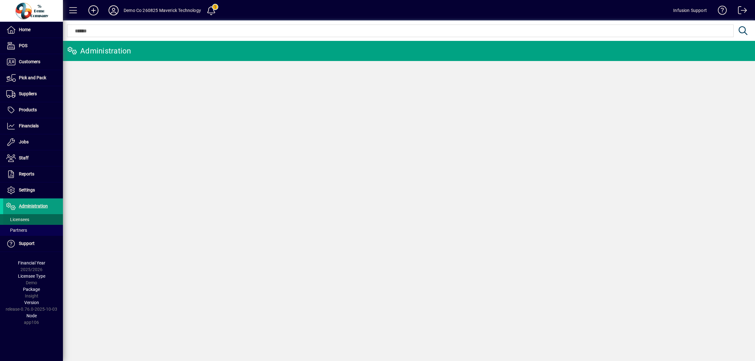 This screenshot has width=755, height=361. Describe the element at coordinates (162, 10) in the screenshot. I see `div: Demo Co 260825 Maverick Technology` at that location.